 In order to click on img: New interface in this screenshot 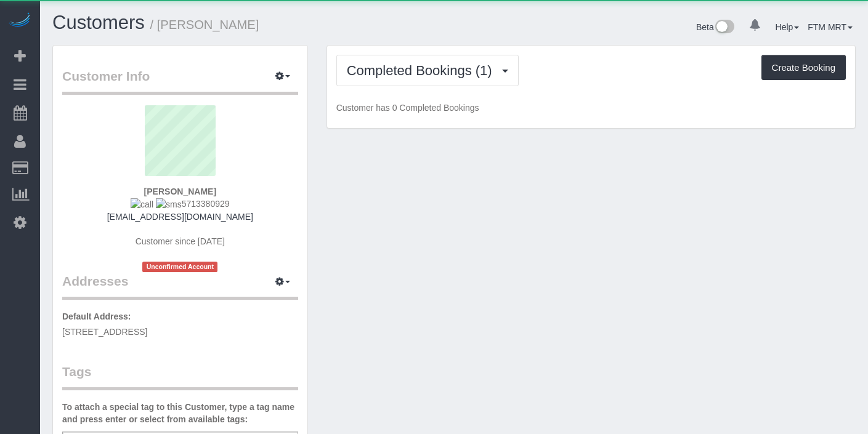, I will do `click(723, 28)`.